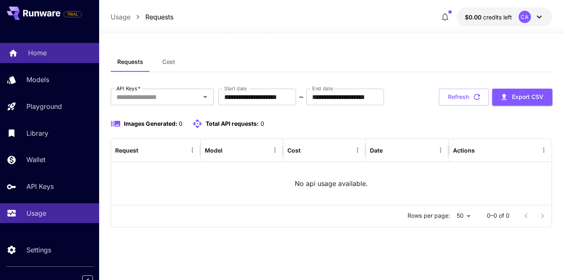  I want to click on label: Start date, so click(235, 88).